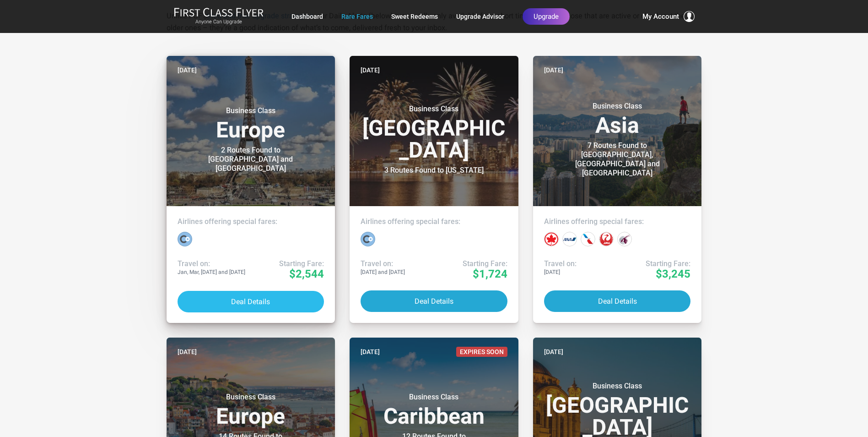 The height and width of the screenshot is (437, 868). Describe the element at coordinates (434, 409) in the screenshot. I see `h3: Caribbean` at that location.